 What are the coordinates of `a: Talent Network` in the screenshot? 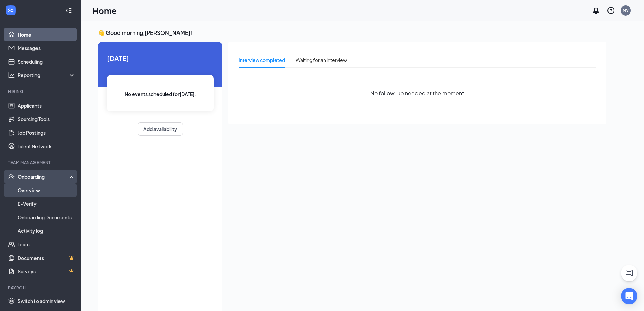 It's located at (46, 146).